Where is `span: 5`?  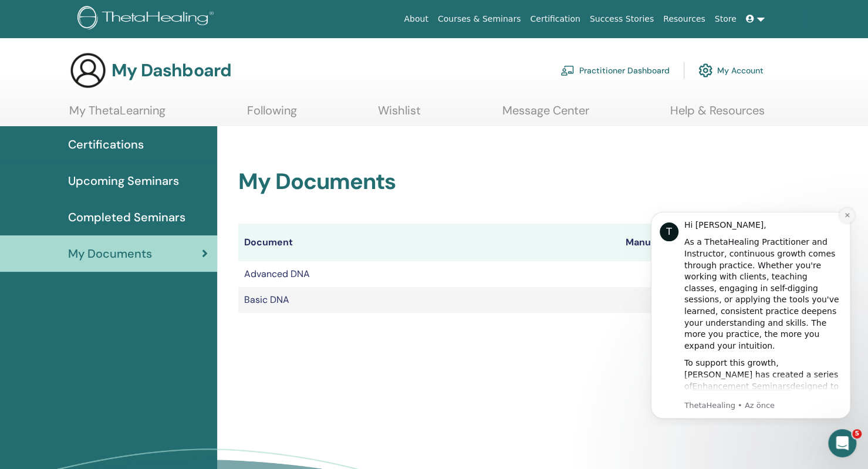
span: 5 is located at coordinates (857, 434).